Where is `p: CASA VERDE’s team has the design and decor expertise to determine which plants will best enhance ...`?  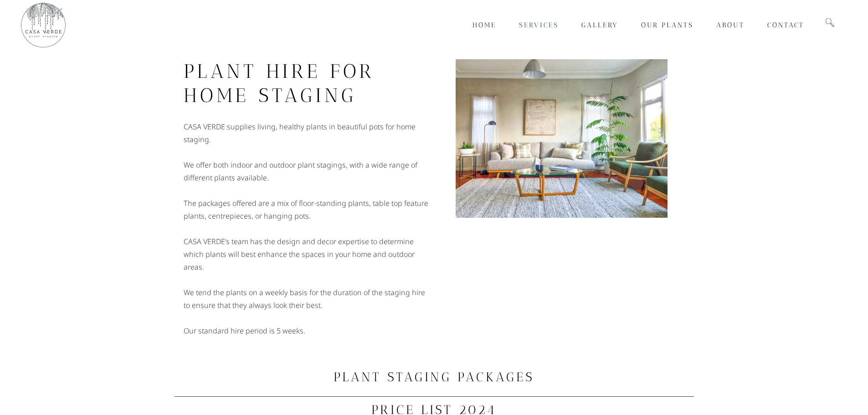
p: CASA VERDE’s team has the design and decor expertise to determine which plants will best enhance ... is located at coordinates (306, 254).